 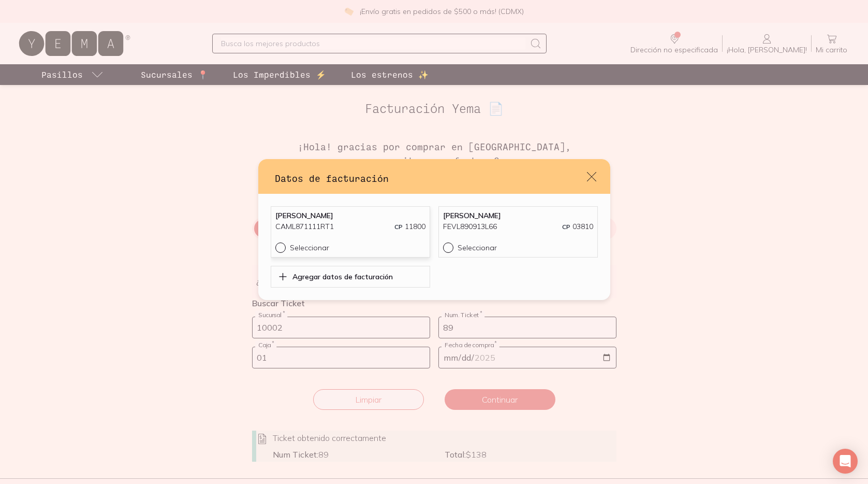 I want to click on h3: Datos de facturación, so click(x=431, y=178).